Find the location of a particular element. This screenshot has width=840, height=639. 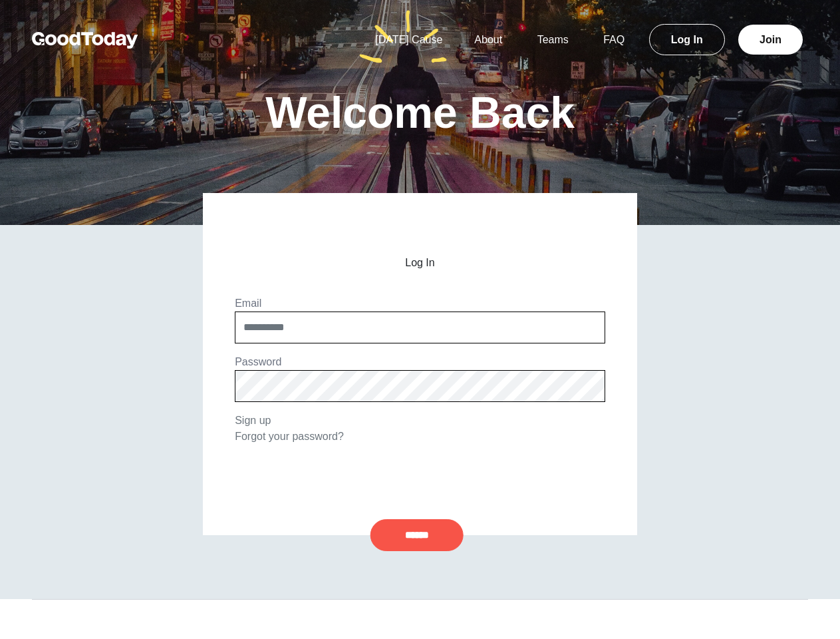

a: Log In is located at coordinates (687, 39).